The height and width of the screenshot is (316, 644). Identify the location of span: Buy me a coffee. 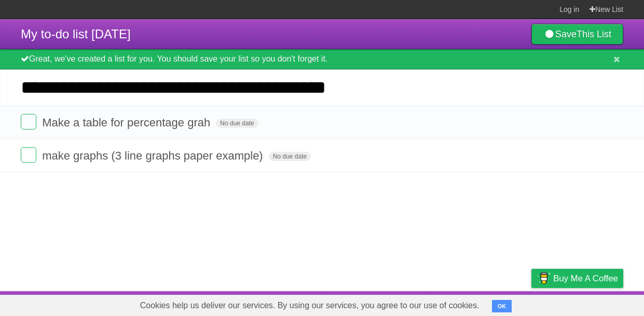
(586, 278).